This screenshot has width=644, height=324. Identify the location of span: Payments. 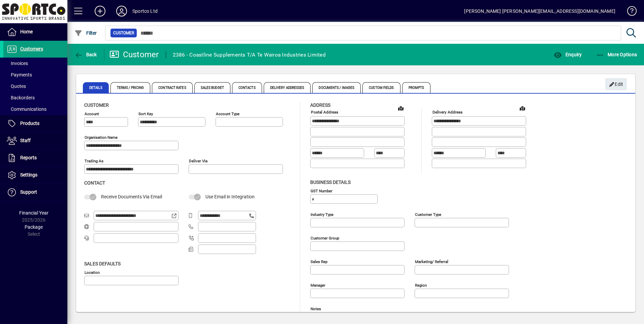
(19, 75).